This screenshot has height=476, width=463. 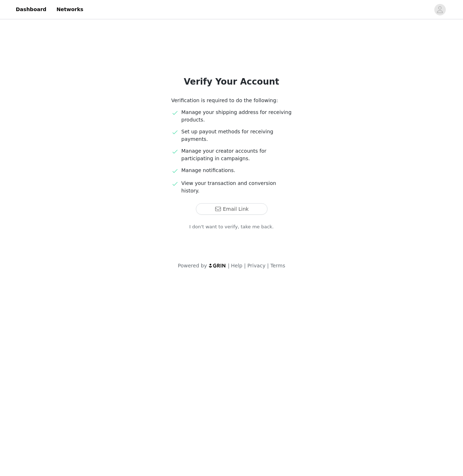 I want to click on a: Privacy, so click(x=256, y=266).